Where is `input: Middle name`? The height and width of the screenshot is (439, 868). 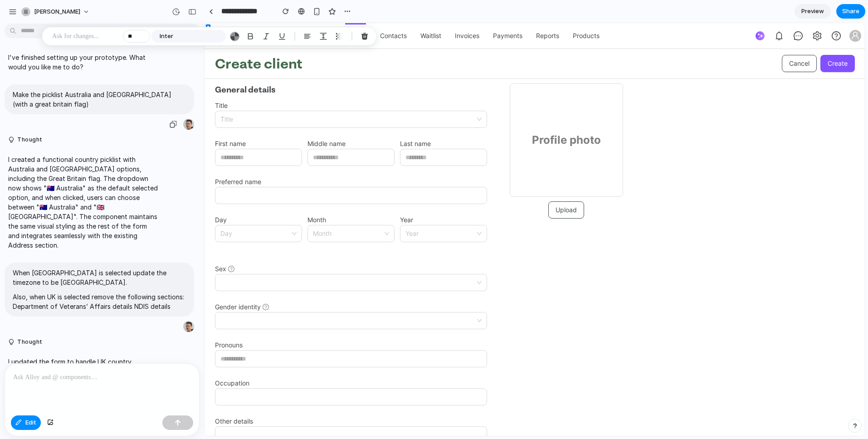
input: Middle name is located at coordinates (146, 134).